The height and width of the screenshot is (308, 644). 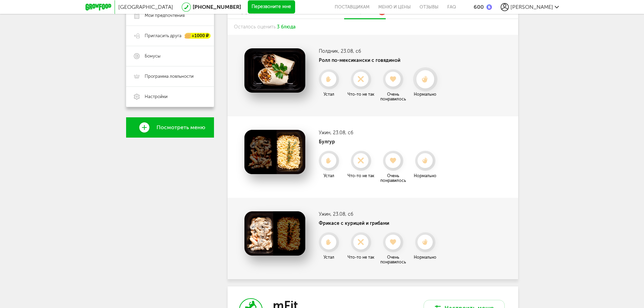 I want to click on span: Настройки, so click(x=156, y=96).